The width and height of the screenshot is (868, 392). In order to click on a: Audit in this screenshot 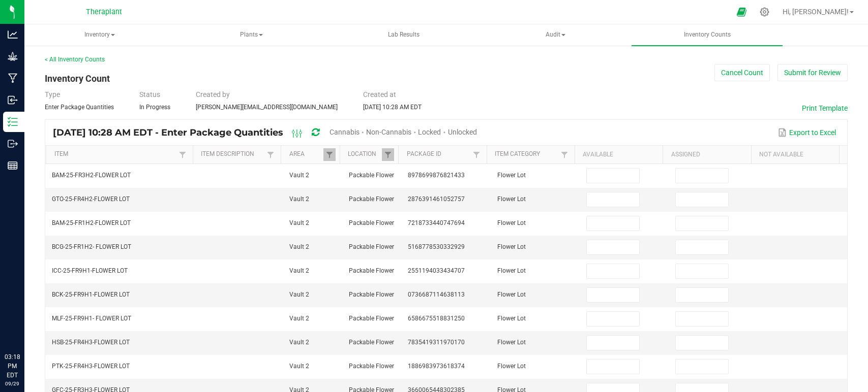, I will do `click(555, 35)`.